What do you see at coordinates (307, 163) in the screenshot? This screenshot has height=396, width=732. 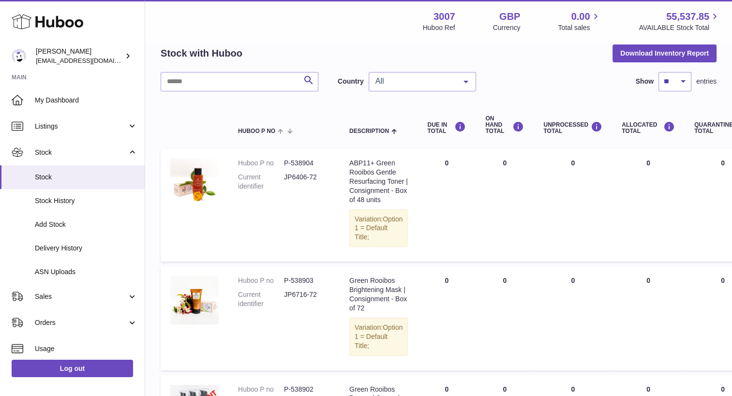 I see `dd: P-538904` at bounding box center [307, 163].